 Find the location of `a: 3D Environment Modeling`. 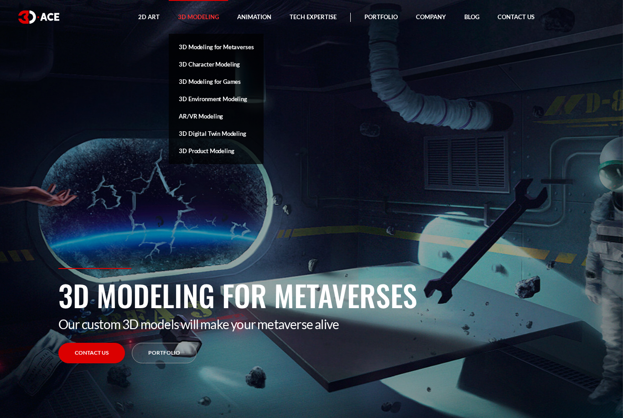

a: 3D Environment Modeling is located at coordinates (216, 99).